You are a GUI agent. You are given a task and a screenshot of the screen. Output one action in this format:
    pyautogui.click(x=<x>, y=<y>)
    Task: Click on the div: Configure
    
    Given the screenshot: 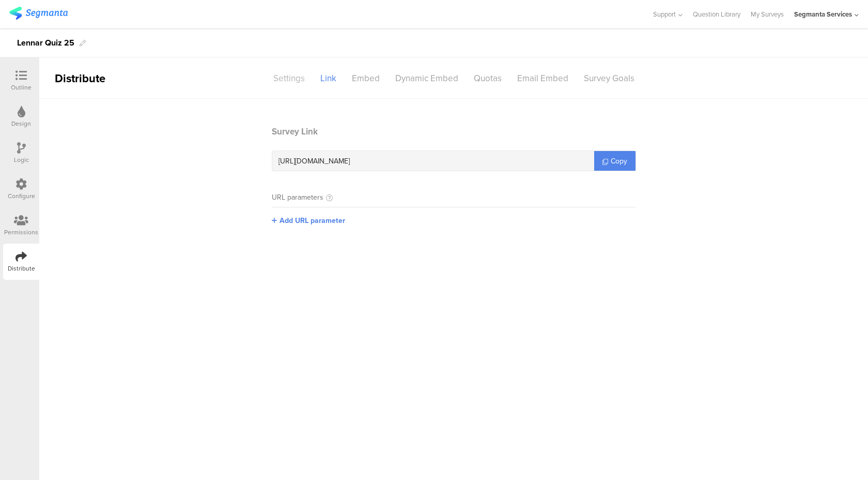 What is the action you would take?
    pyautogui.click(x=21, y=196)
    